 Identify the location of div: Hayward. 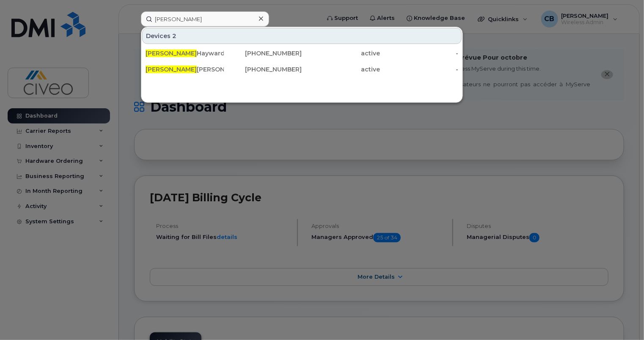
(185, 53).